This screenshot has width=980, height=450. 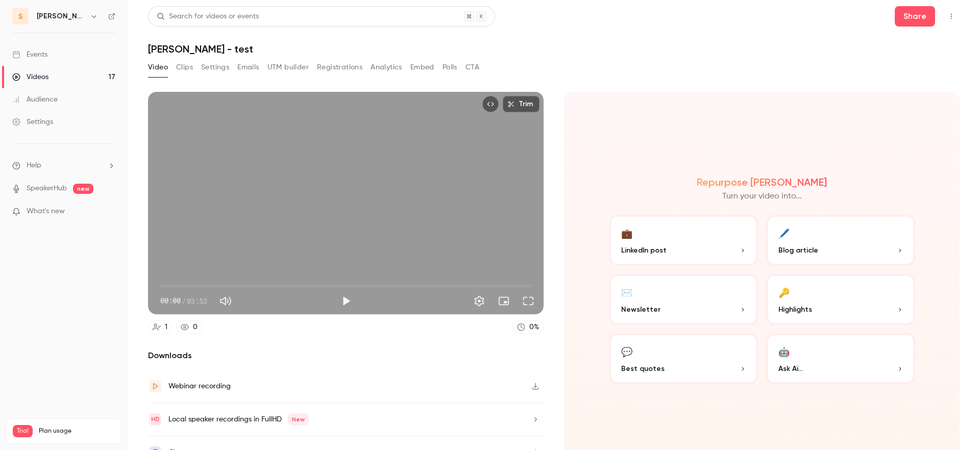 I want to click on button: ✉️Newsletter, so click(x=684, y=300).